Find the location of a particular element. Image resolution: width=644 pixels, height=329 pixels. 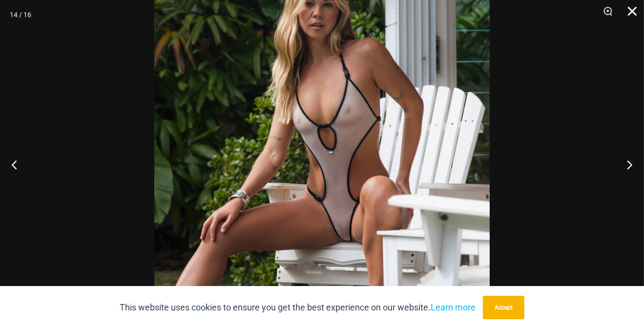

button: Accept is located at coordinates (503, 307).